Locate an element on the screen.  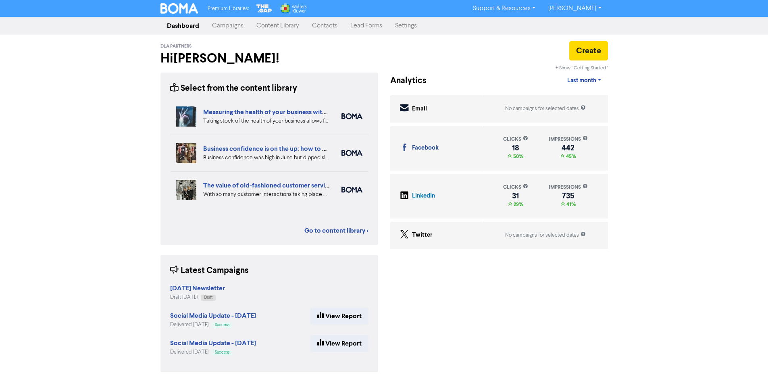
span: 41% is located at coordinates (570, 204).